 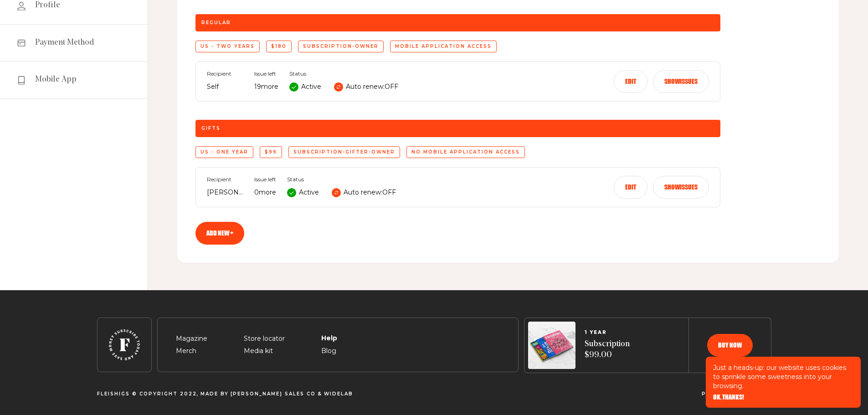 I want to click on div: Gifts, so click(x=458, y=129).